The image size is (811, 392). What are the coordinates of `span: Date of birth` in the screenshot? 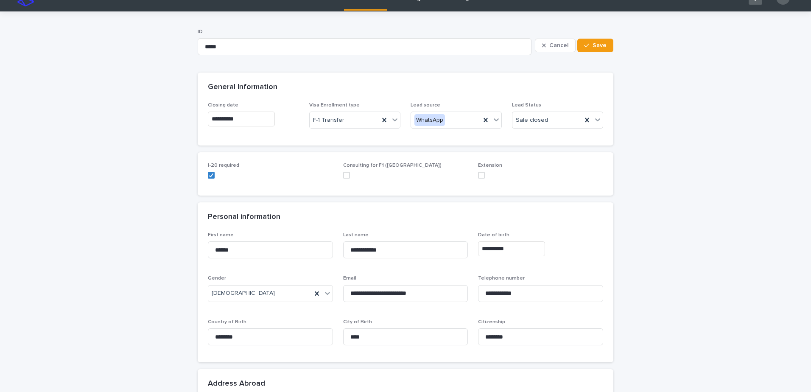 It's located at (494, 235).